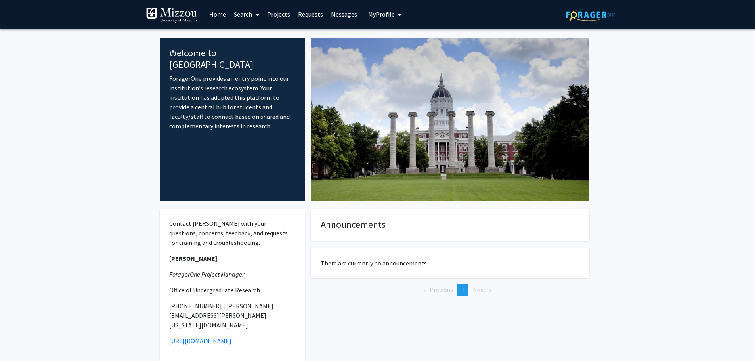  Describe the element at coordinates (450, 225) in the screenshot. I see `h4: Announcements` at that location.